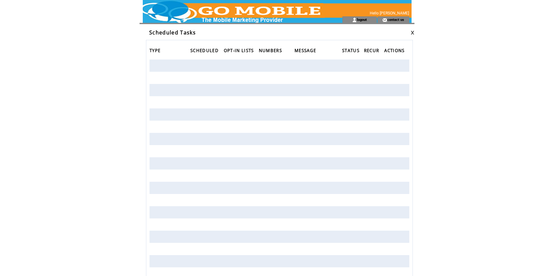 Image resolution: width=554 pixels, height=276 pixels. Describe the element at coordinates (306, 51) in the screenshot. I see `span: MESSAGE` at that location.